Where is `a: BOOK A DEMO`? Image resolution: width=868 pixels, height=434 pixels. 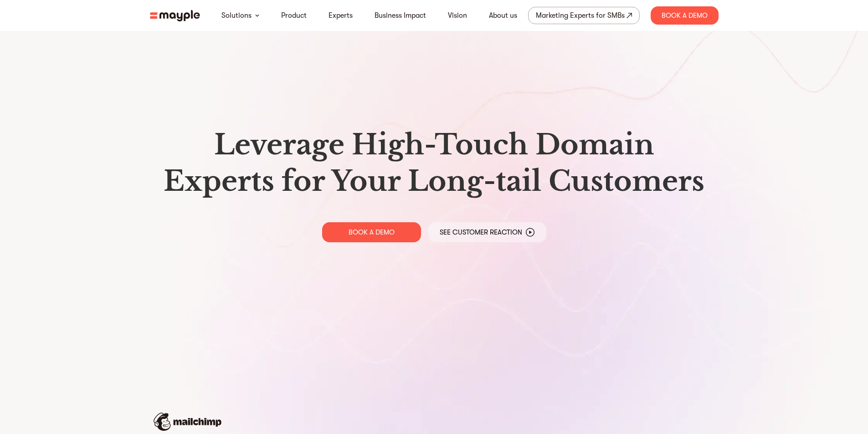 a: BOOK A DEMO is located at coordinates (371, 232).